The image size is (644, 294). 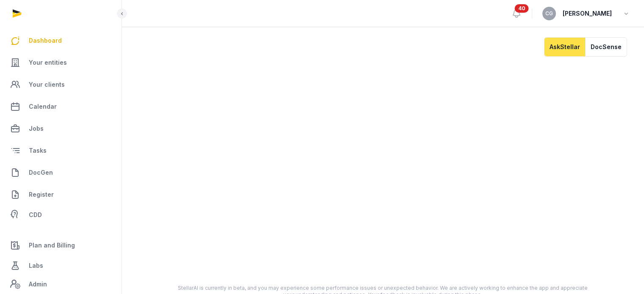 What do you see at coordinates (61, 129) in the screenshot?
I see `a: Jobs` at bounding box center [61, 129].